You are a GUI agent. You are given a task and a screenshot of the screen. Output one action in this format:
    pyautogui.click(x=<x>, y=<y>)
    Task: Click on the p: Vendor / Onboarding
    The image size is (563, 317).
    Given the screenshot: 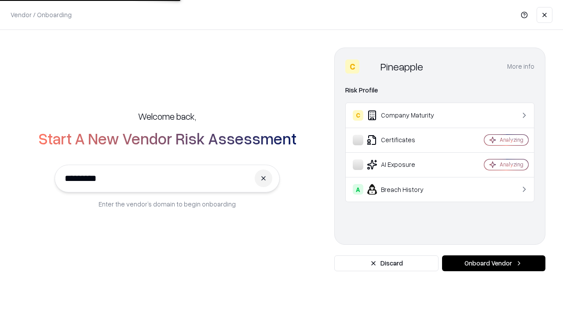 What is the action you would take?
    pyautogui.click(x=41, y=15)
    